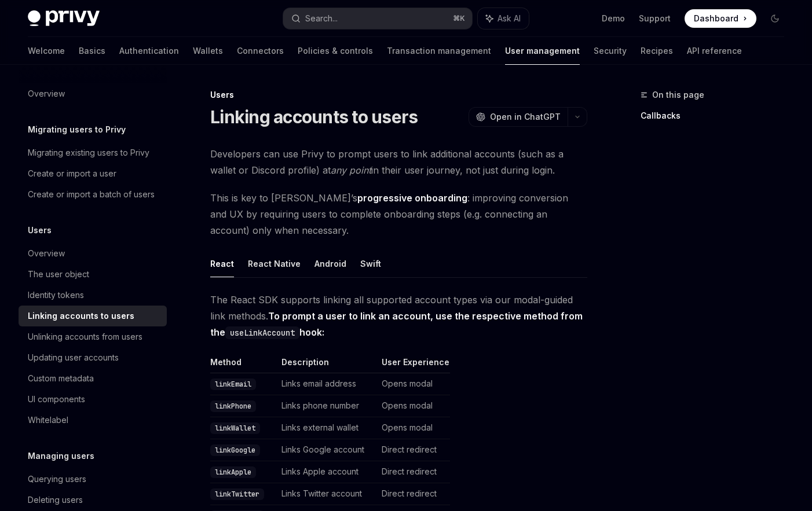 This screenshot has width=812, height=511. I want to click on span: On this page, so click(678, 95).